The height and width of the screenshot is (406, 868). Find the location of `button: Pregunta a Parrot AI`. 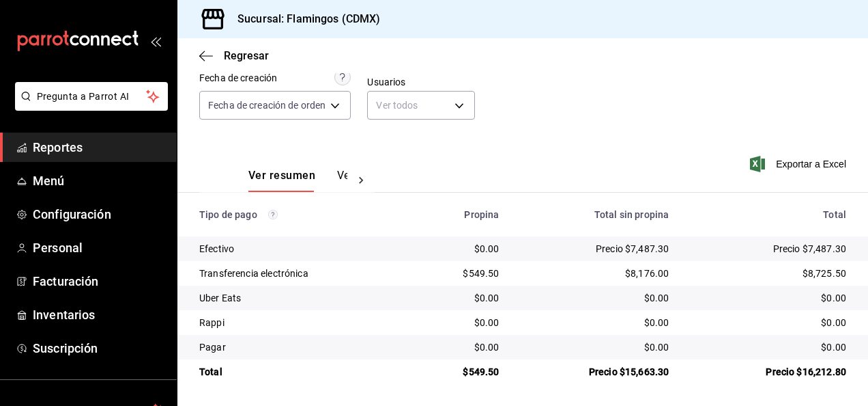

button: Pregunta a Parrot AI is located at coordinates (92, 96).